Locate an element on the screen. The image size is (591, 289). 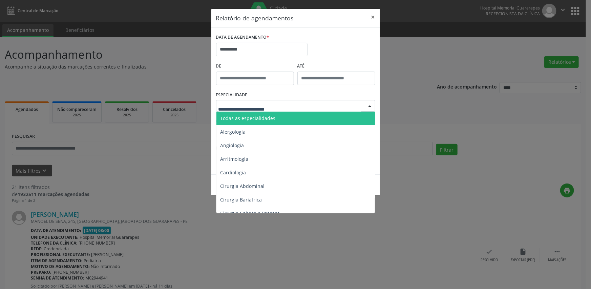
span: Todas as especialidades is located at coordinates (248, 118).